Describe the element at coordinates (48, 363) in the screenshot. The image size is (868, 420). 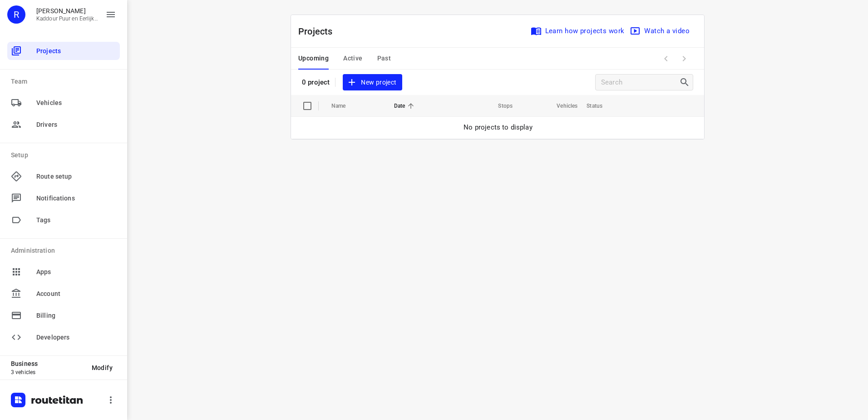
I see `p: Business` at that location.